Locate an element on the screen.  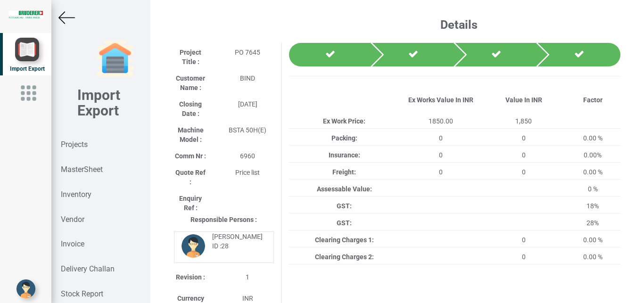
strong: Vendor is located at coordinates (73, 219).